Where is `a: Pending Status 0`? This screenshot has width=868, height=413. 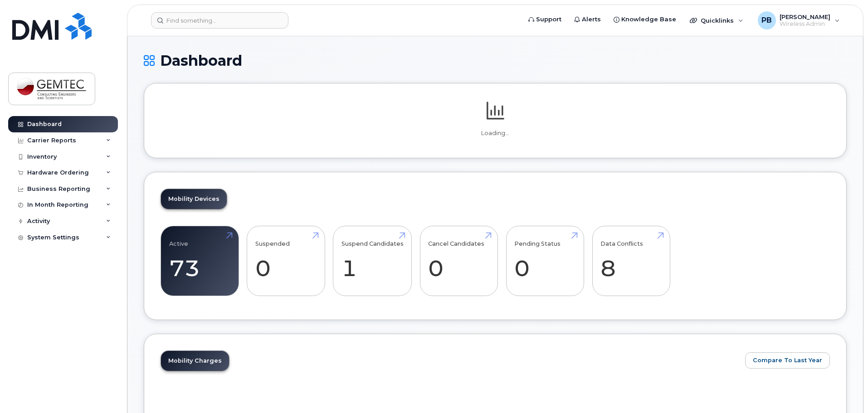 a: Pending Status 0 is located at coordinates (544, 261).